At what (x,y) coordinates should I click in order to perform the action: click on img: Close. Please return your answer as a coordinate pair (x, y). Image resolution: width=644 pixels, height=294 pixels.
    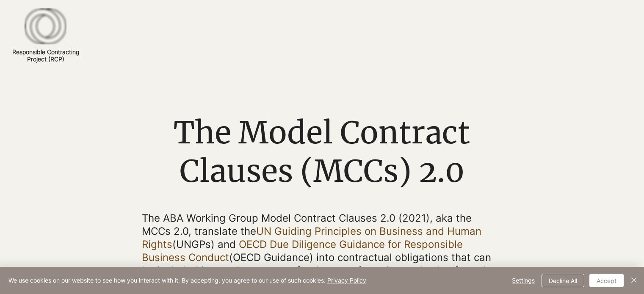
    Looking at the image, I should click on (634, 280).